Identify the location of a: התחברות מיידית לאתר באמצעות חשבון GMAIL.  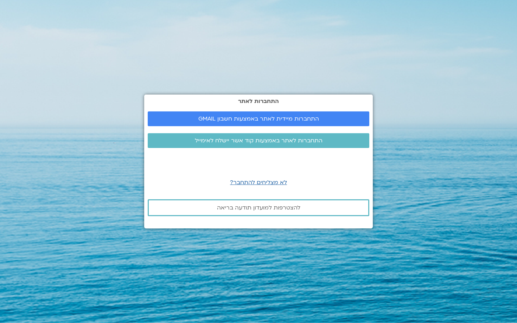
(259, 119).